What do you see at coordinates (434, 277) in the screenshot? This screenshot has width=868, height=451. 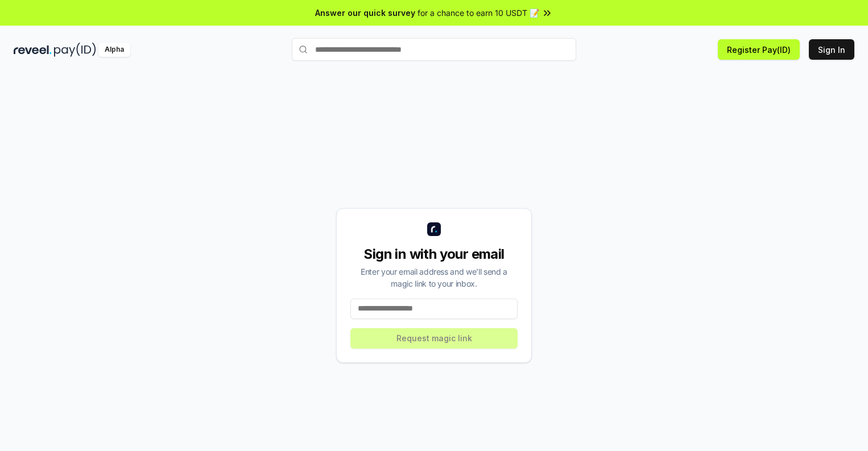 I see `div: Enter your email address and we’ll send a magic link to your inbox.` at bounding box center [434, 277].